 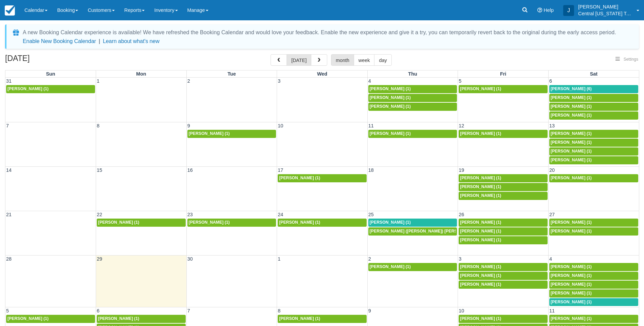 What do you see at coordinates (188, 126) in the screenshot?
I see `span: 9` at bounding box center [188, 126].